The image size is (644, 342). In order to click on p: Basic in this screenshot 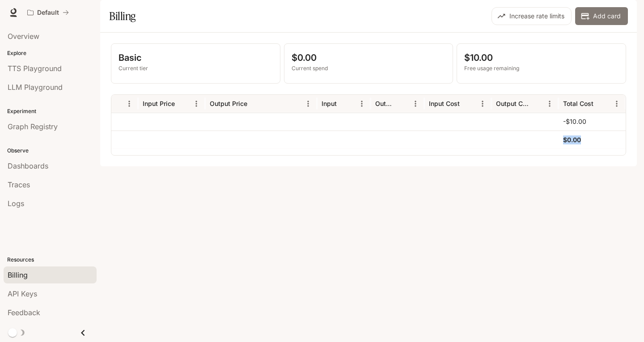, I will do `click(196, 58)`.